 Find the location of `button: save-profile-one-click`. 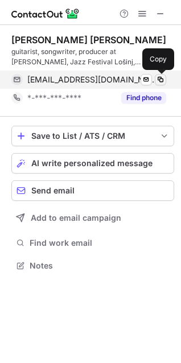

button: save-profile-one-click is located at coordinates (93, 136).